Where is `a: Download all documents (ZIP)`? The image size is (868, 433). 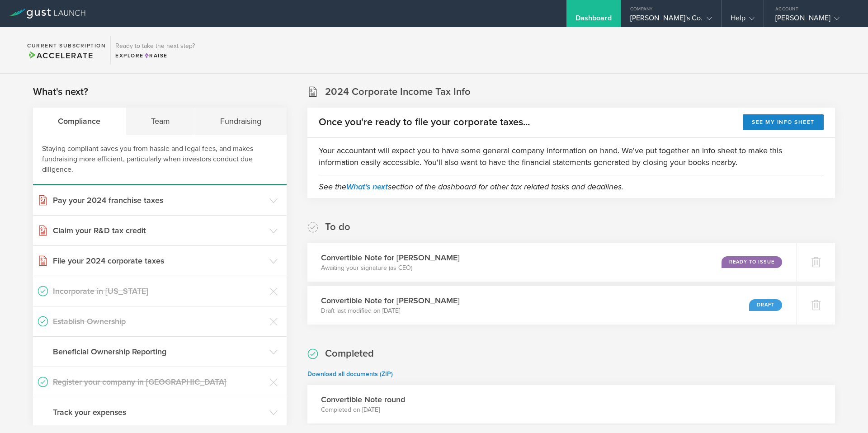 a: Download all documents (ZIP) is located at coordinates (350, 374).